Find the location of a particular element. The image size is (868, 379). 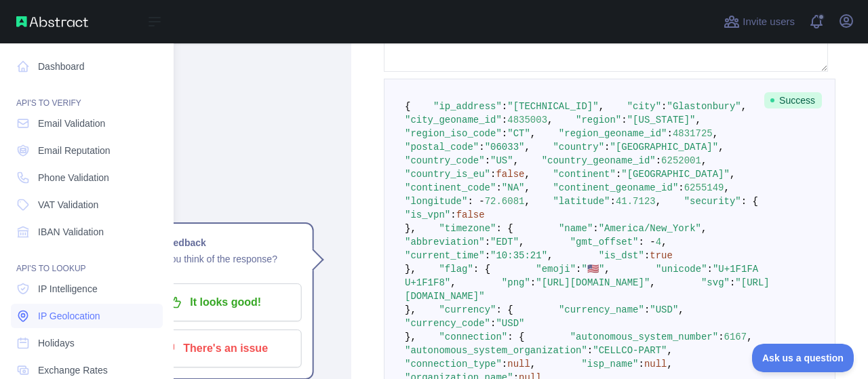

span: Holidays is located at coordinates (56, 343).